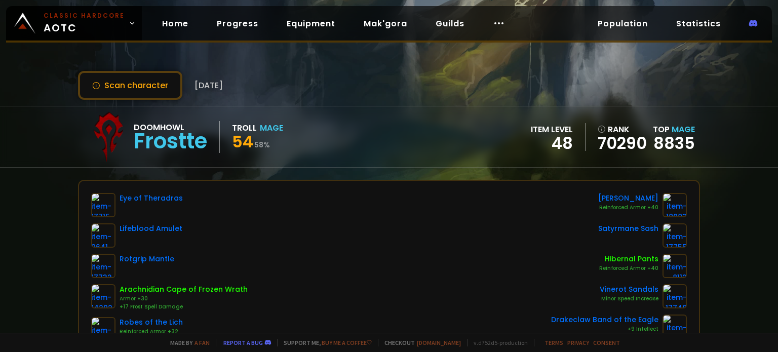  What do you see at coordinates (324, 342) in the screenshot?
I see `span: Support me,` at bounding box center [324, 342].